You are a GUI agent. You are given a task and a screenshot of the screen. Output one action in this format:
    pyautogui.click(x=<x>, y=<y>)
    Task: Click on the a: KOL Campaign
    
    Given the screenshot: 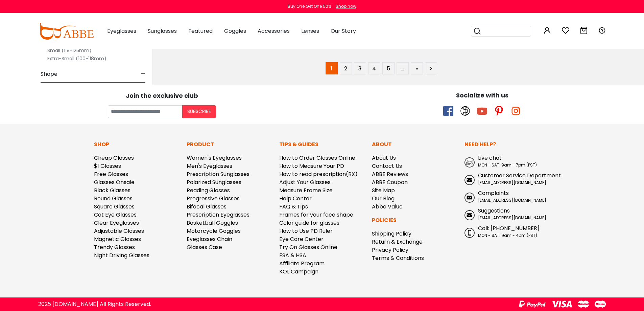 What is the action you would take?
    pyautogui.click(x=299, y=271)
    